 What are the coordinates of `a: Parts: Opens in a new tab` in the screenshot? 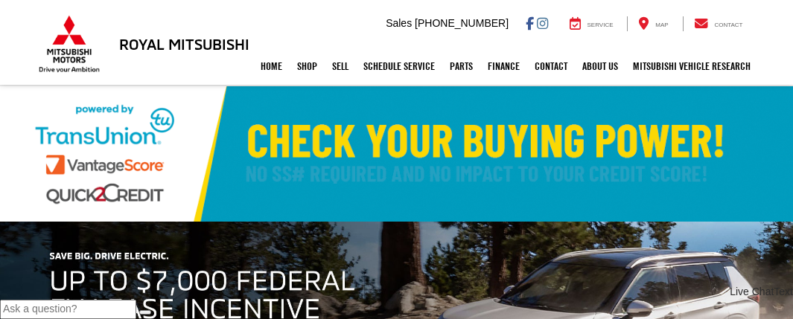 It's located at (461, 66).